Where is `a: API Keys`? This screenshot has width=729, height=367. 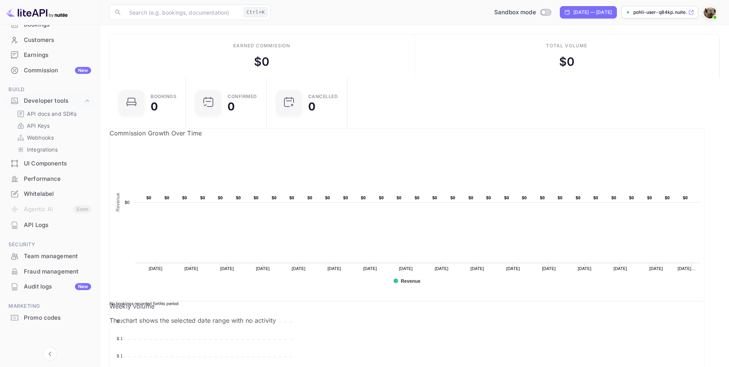
a: API Keys is located at coordinates (53, 125).